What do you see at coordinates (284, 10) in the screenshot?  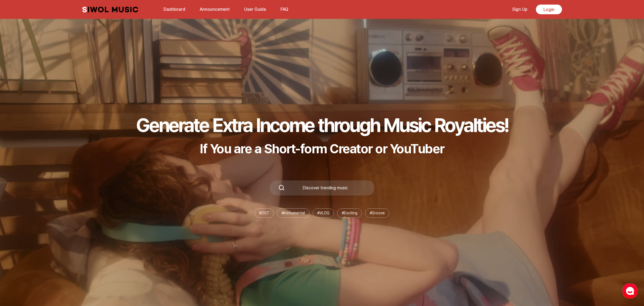 I see `button: FAQ` at bounding box center [284, 10].